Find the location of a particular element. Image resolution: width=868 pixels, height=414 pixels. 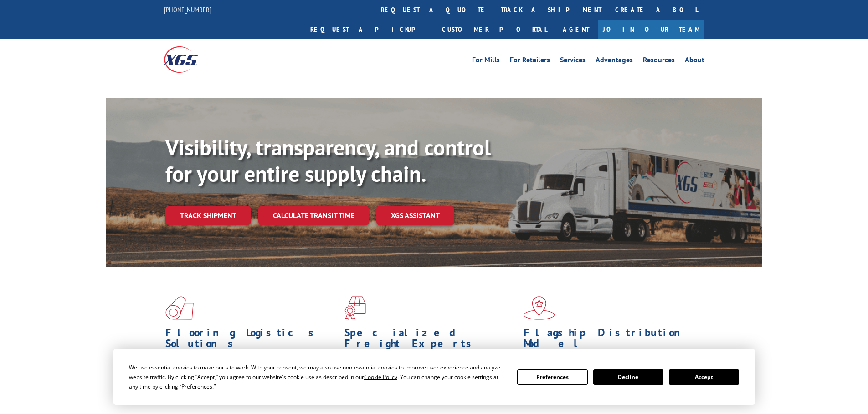

button: Decline is located at coordinates (628, 378).